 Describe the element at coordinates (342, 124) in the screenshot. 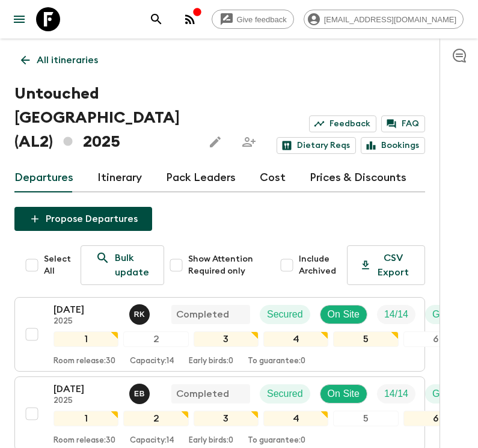

I see `a: Feedback` at that location.